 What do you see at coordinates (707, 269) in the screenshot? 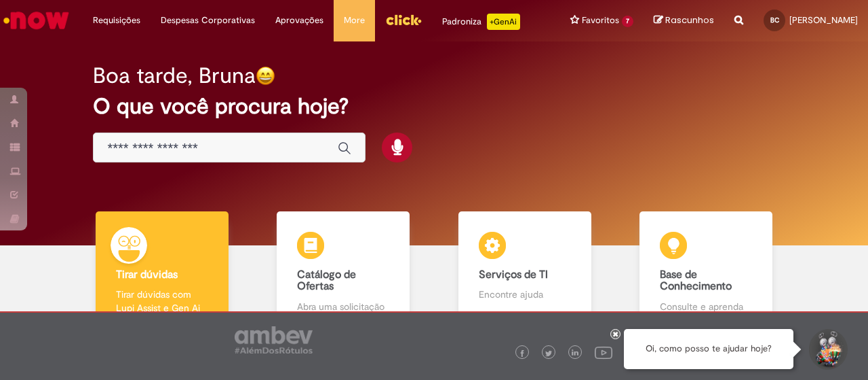
I see `a: Base de Conhecimento Consulte e aprenda` at bounding box center [707, 269].